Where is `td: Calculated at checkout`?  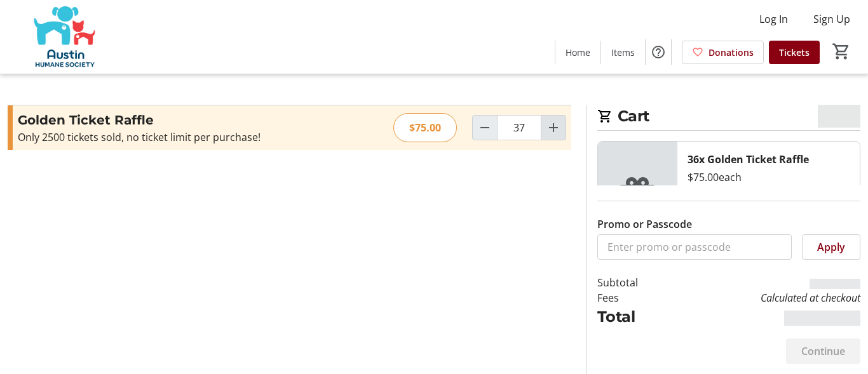
td: Calculated at checkout is located at coordinates (767, 298).